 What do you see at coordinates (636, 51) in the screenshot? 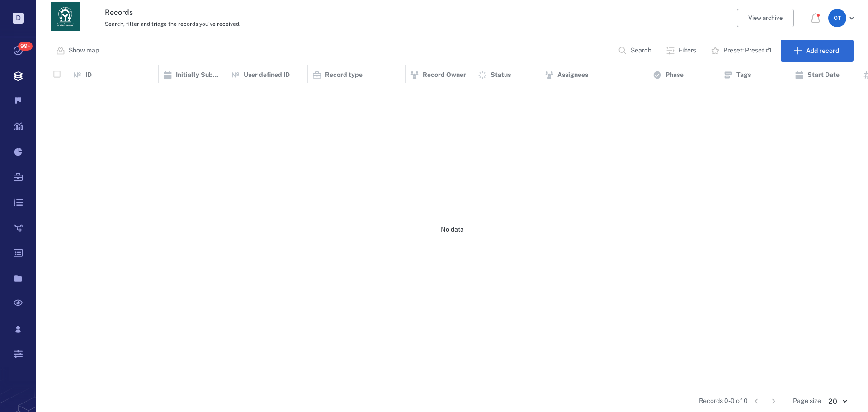
I see `button: Search` at bounding box center [636, 51].